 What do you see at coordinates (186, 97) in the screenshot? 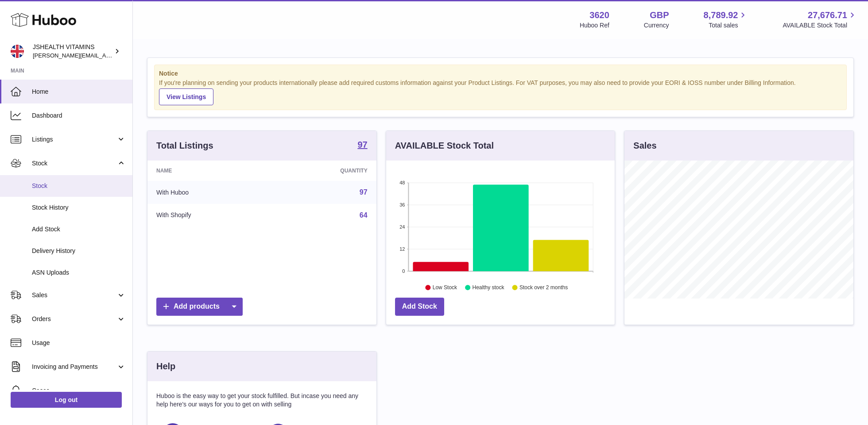
I see `a: View Listings` at bounding box center [186, 97].